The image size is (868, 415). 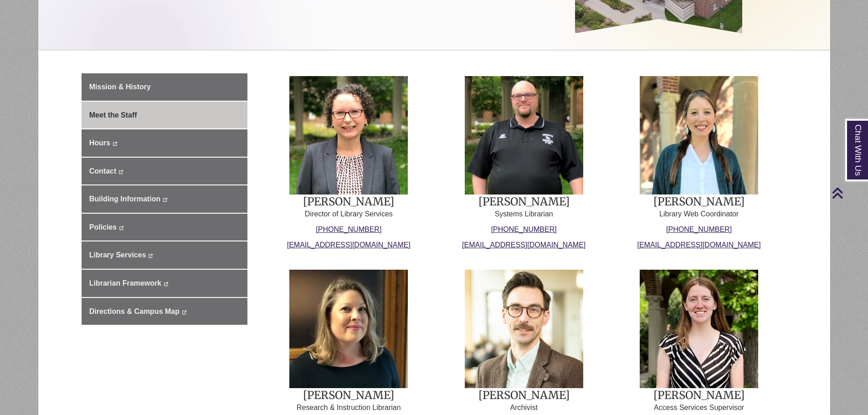 What do you see at coordinates (165, 228) in the screenshot?
I see `a: Policies` at bounding box center [165, 228].